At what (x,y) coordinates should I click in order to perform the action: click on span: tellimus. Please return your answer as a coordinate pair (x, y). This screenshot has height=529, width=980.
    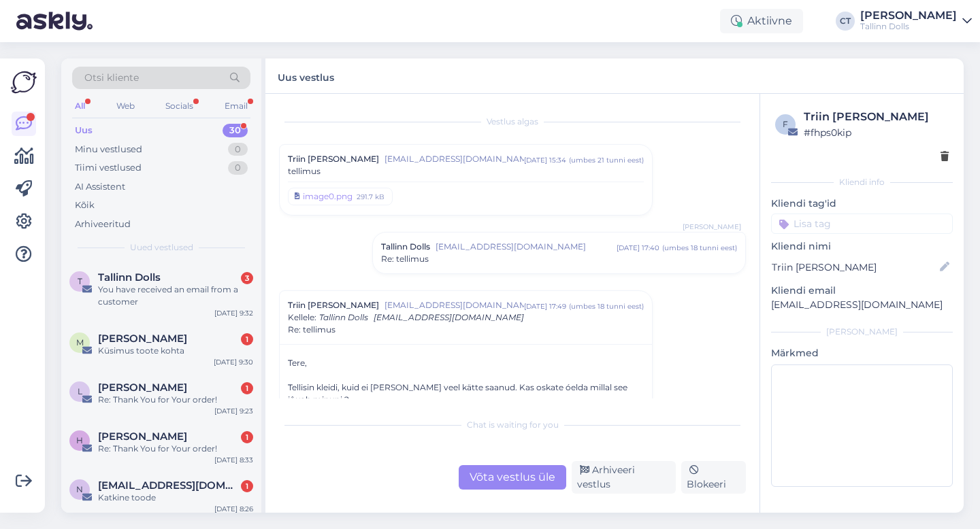
    Looking at the image, I should click on (304, 172).